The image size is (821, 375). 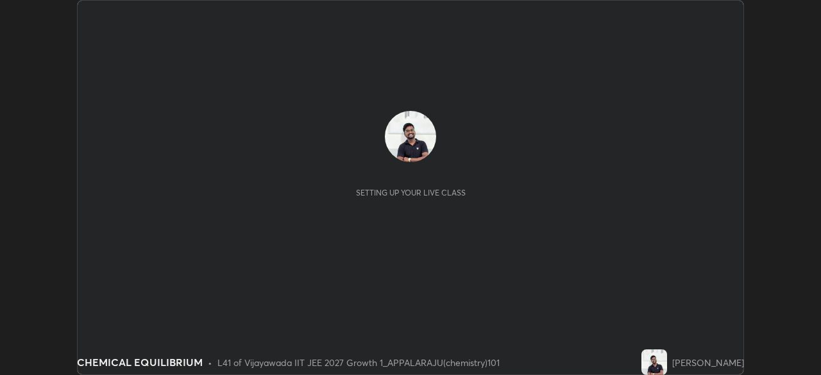 I want to click on div: L41 of Vijayawada IIT JEE 2027 Growth 1_APPALARAJU(chemistry)101, so click(x=358, y=362).